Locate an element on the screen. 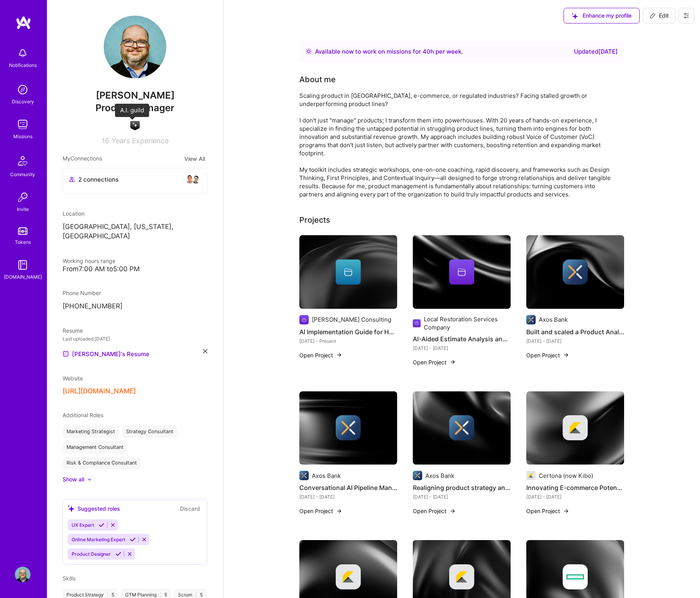  div: Marketing Strategist is located at coordinates (91, 431).